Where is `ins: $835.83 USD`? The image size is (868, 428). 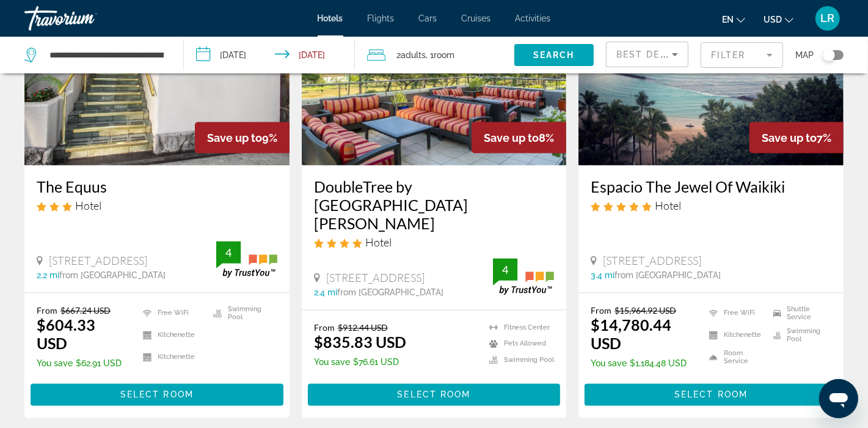
ins: $835.83 USD is located at coordinates (360, 342).